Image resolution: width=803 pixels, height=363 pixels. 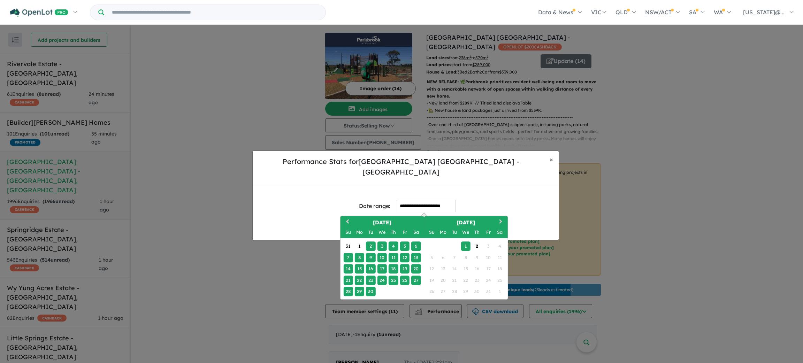 I want to click on div: Choose Thursday, September 18th, 2025, so click(x=393, y=269).